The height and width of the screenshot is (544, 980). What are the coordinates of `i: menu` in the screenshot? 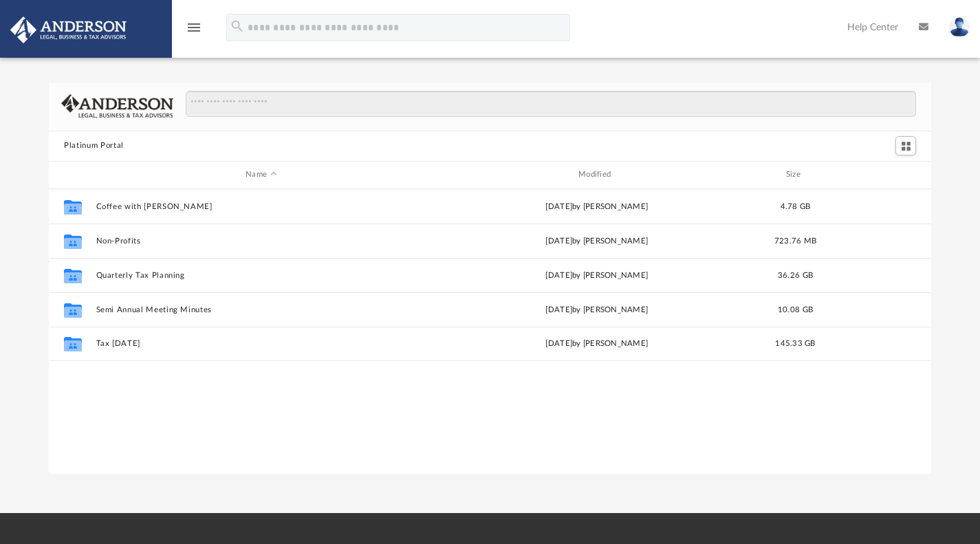 It's located at (194, 28).